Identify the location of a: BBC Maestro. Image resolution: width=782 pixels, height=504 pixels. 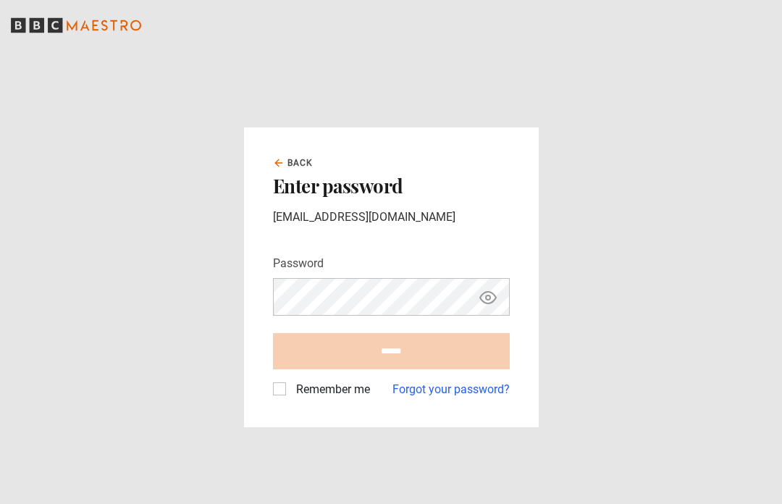
(76, 25).